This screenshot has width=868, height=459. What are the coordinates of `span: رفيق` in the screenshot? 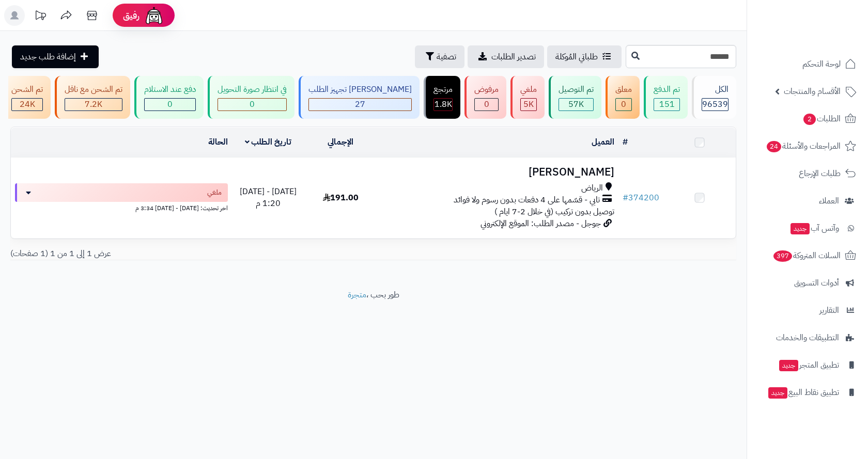 It's located at (131, 16).